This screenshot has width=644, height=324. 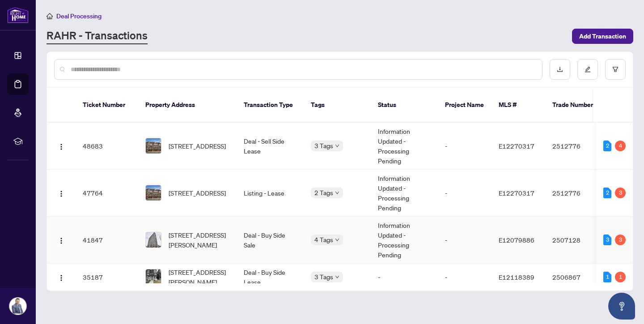 What do you see at coordinates (622, 306) in the screenshot?
I see `button: Open asap` at bounding box center [622, 306].